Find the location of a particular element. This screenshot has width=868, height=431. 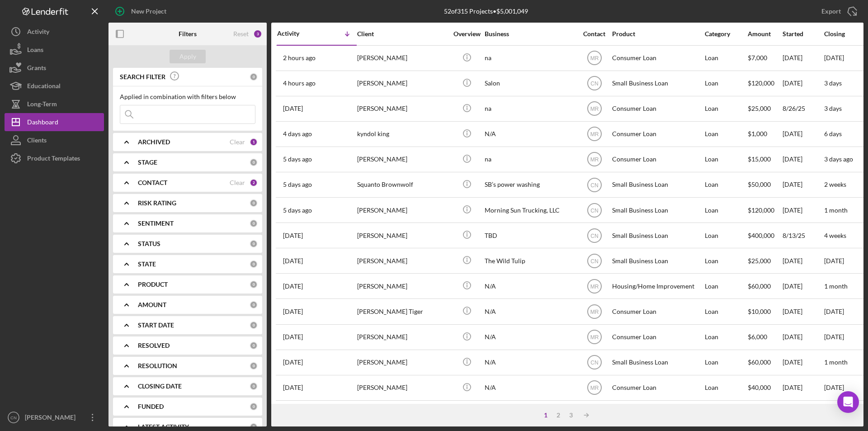

time: 1 month is located at coordinates (836, 361).